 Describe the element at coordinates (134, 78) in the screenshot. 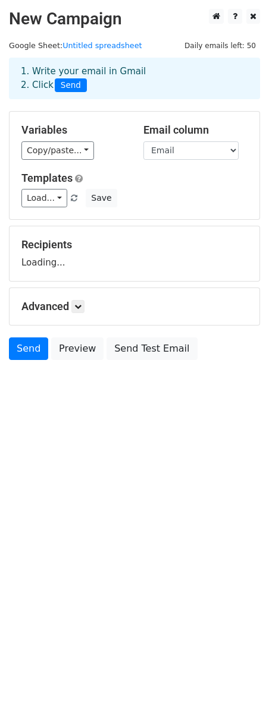

I see `div: 1. Write your email in Gmail 2. Click` at that location.